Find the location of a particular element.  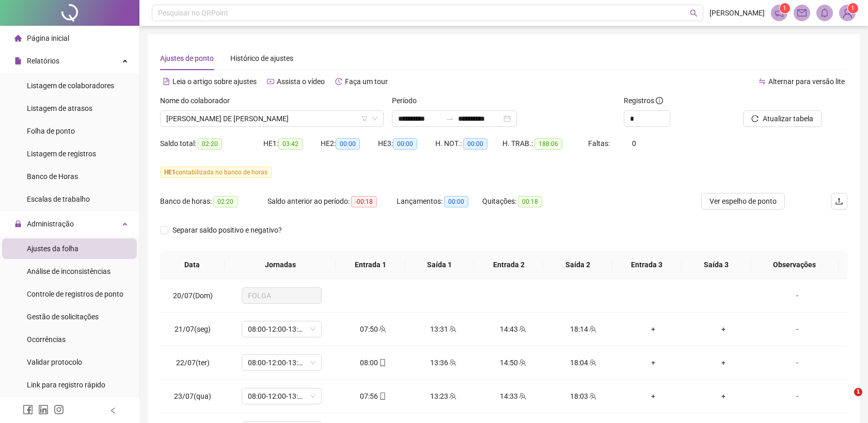

div: 08:00 is located at coordinates (373, 363).